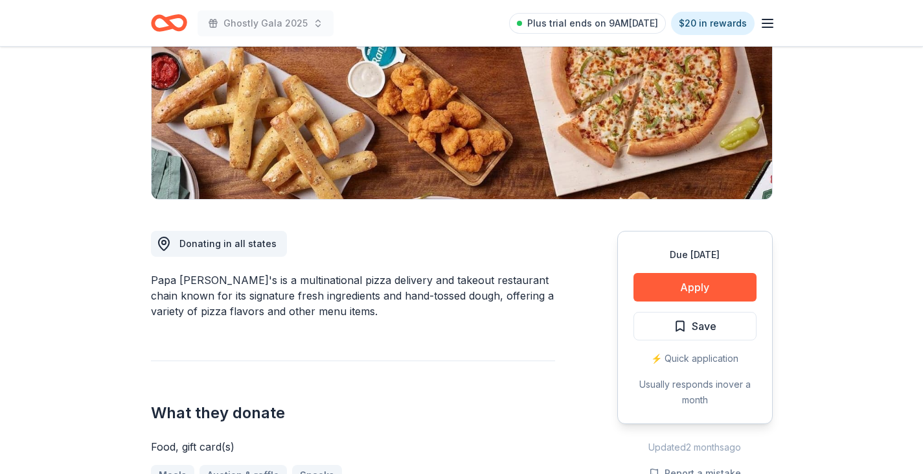 Image resolution: width=923 pixels, height=474 pixels. Describe the element at coordinates (695, 392) in the screenshot. I see `div: Usually responds in over a month` at that location.